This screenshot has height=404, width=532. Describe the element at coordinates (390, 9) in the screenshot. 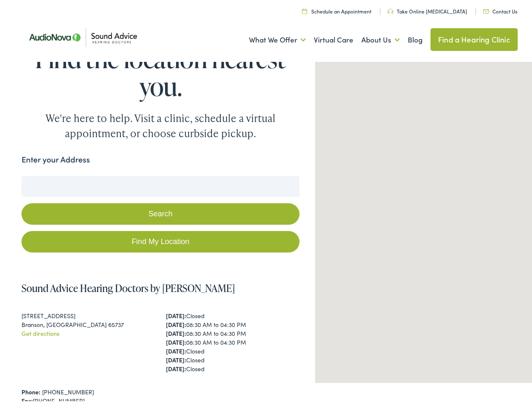

I see `img: Headphone icon in a unique green color, suggesting audio-related services or features.` at that location.